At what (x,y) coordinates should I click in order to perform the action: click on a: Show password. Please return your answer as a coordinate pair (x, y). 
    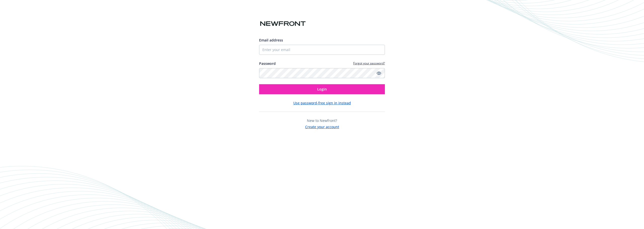
    Looking at the image, I should click on (379, 73).